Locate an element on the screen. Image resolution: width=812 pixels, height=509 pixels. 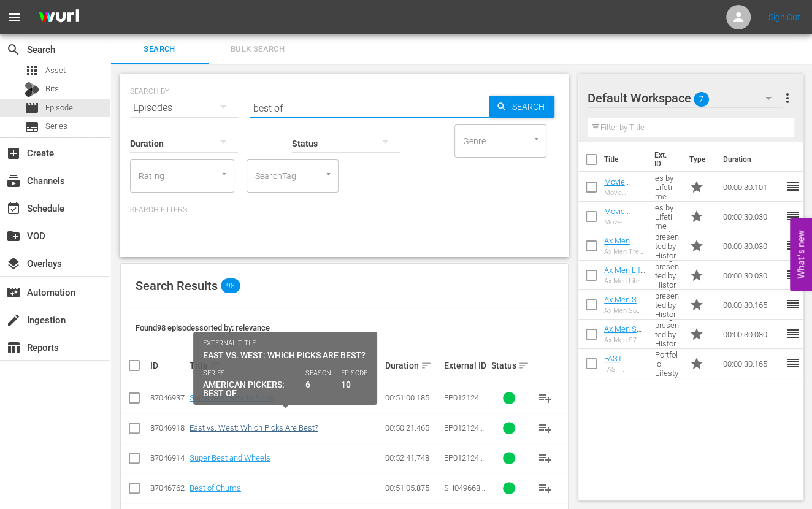
span: Bulk Search is located at coordinates (258, 49).